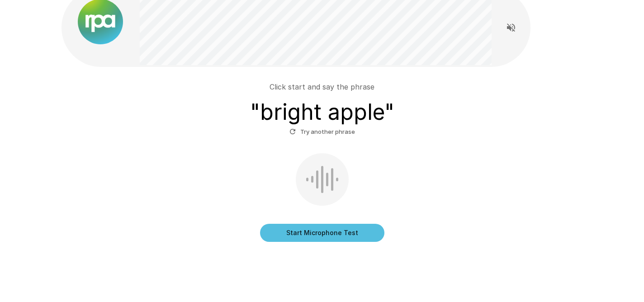  Describe the element at coordinates (322, 112) in the screenshot. I see `h3: " bright apple "` at that location.